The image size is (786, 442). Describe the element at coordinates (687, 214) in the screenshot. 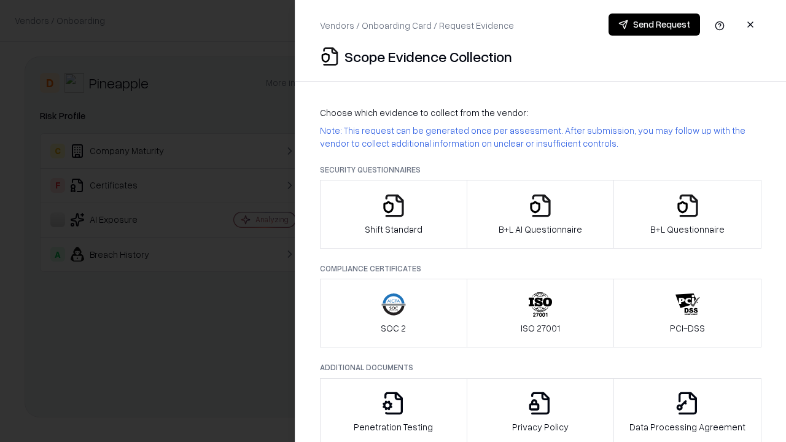

I see `button: B+L Questionnaire` at that location.